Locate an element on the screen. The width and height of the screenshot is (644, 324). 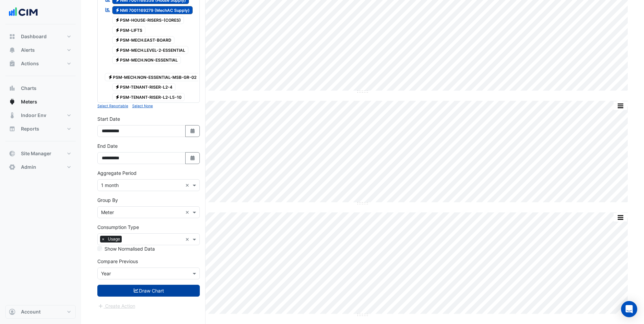
span: Account is located at coordinates (31, 312).